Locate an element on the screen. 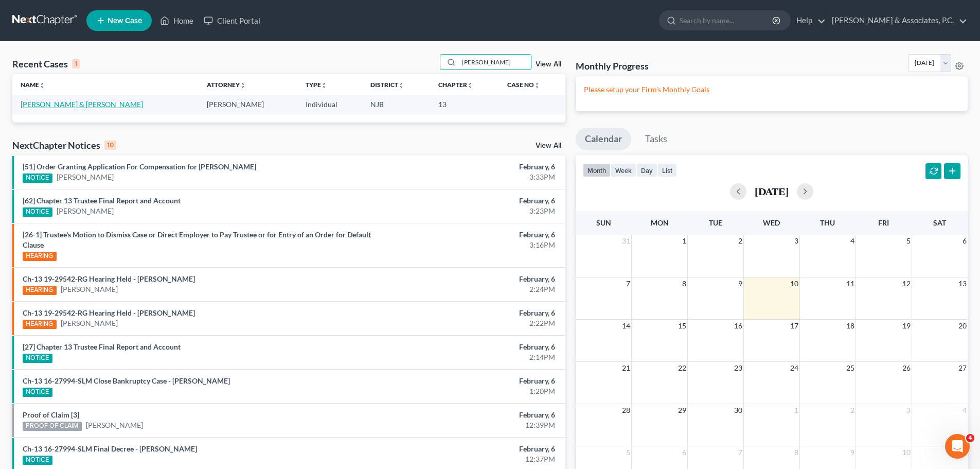  span: 18 is located at coordinates (850, 326).